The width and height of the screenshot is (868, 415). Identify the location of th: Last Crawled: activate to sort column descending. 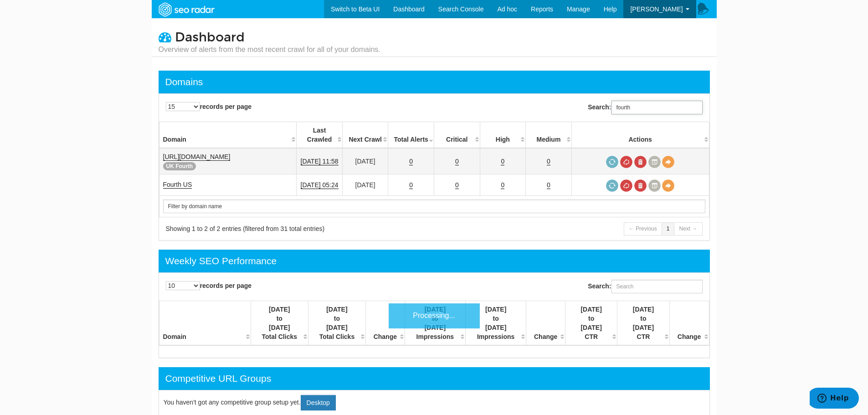
(320, 135).